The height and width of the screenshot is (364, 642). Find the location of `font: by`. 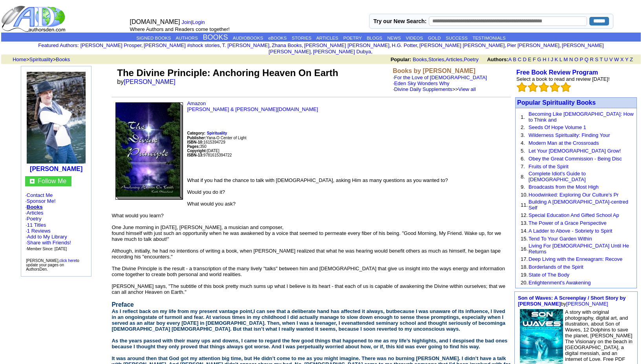

font: by is located at coordinates (572, 301).